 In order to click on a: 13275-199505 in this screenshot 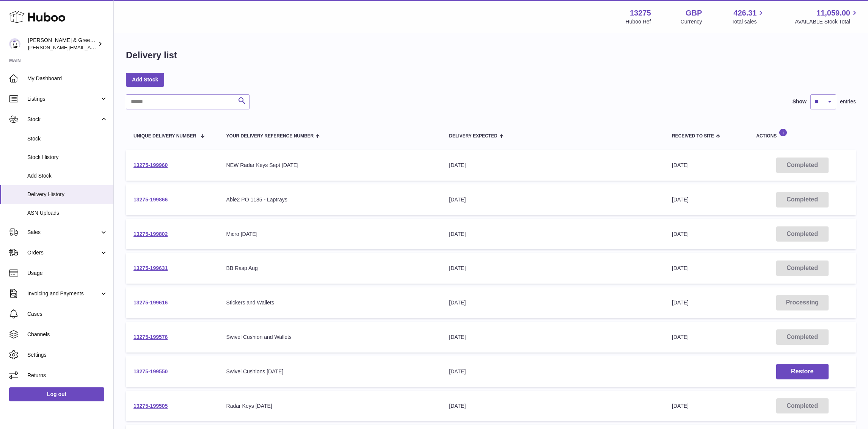, I will do `click(151, 406)`.